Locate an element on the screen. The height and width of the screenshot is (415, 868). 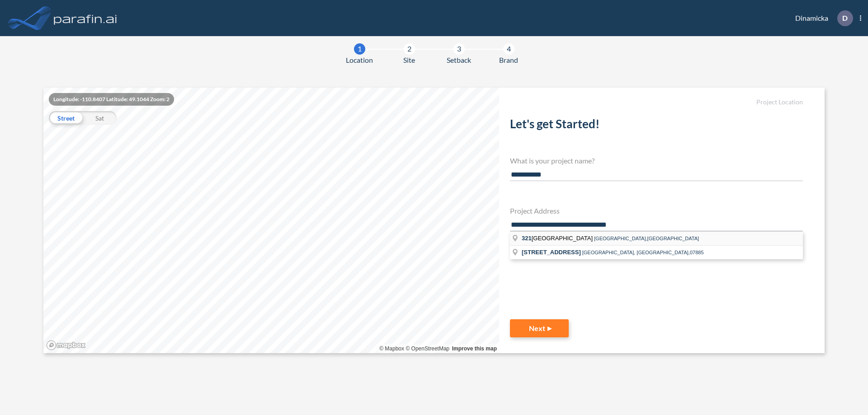
span: Site is located at coordinates (409, 60).